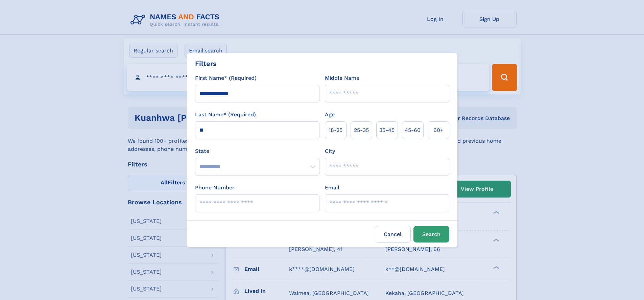 The width and height of the screenshot is (644, 300). I want to click on label: Phone Number, so click(215, 188).